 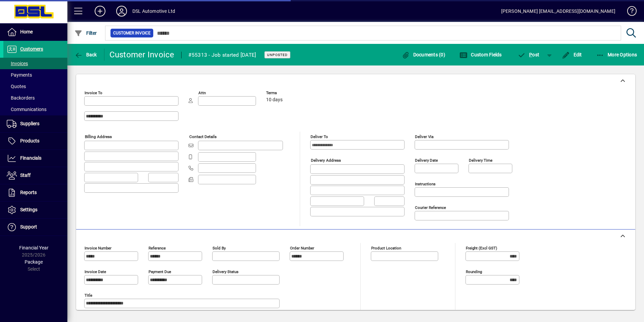 I want to click on mat-label: Deliver via, so click(x=424, y=137).